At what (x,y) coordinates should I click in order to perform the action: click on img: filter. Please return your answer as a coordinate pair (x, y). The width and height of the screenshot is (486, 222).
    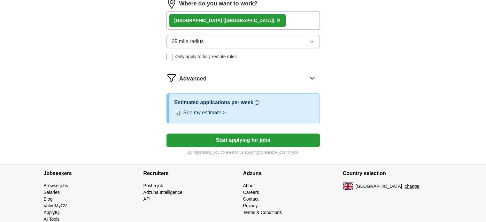
    Looking at the image, I should click on (172, 78).